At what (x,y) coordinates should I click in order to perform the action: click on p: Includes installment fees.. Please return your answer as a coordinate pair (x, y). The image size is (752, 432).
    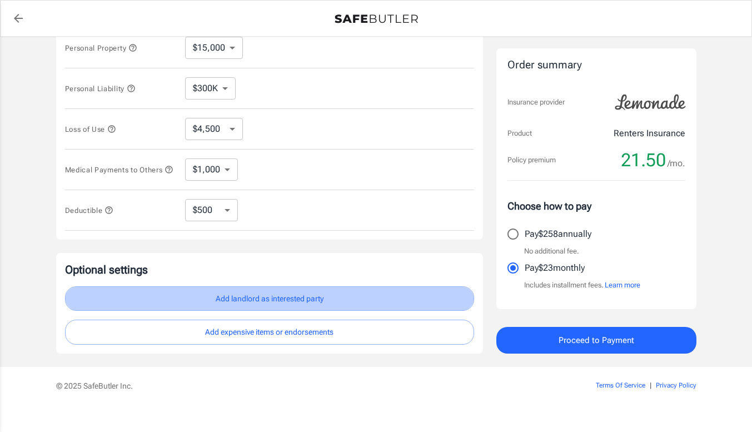
    Looking at the image, I should click on (582, 285).